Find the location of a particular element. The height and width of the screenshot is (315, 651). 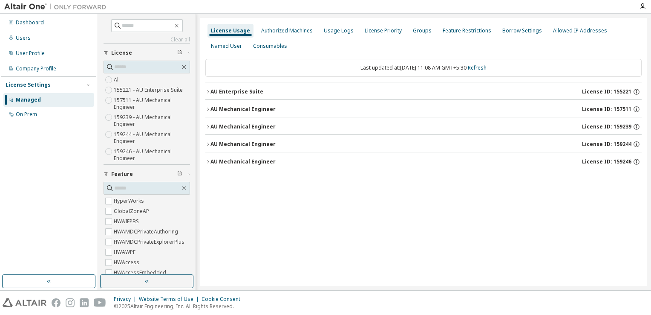

div: Company Profile is located at coordinates (36, 69).